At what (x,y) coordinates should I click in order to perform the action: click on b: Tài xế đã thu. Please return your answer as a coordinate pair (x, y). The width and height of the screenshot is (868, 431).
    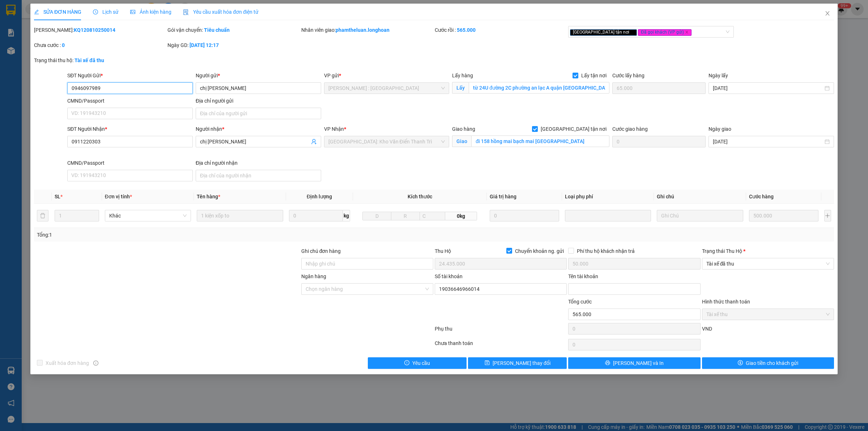
    Looking at the image, I should click on (89, 60).